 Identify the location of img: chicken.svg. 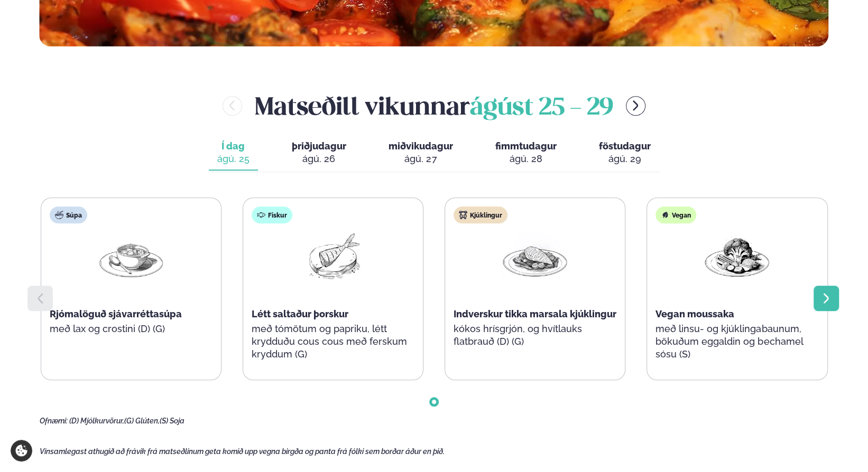
(463, 215).